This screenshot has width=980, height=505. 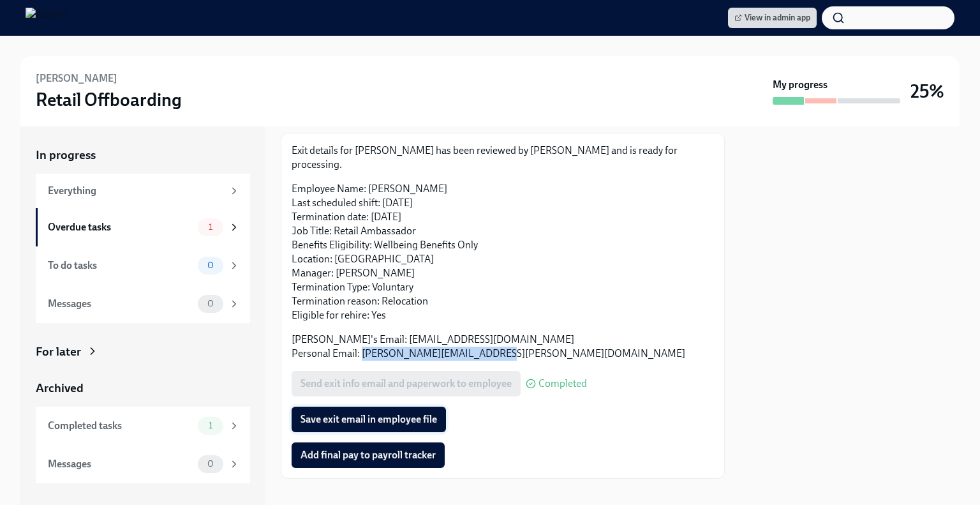 I want to click on strong: My progress, so click(x=800, y=85).